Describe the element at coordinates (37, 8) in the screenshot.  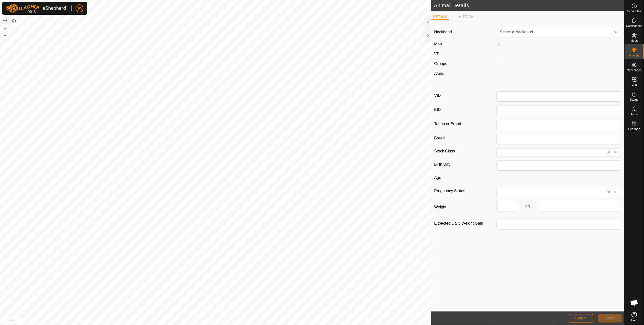
I see `img: Gallagher Logo` at that location.